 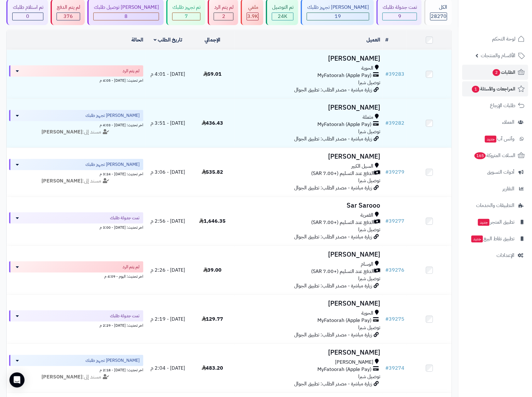 What do you see at coordinates (213, 40) in the screenshot?
I see `a: الإجمالي` at bounding box center [213, 40].